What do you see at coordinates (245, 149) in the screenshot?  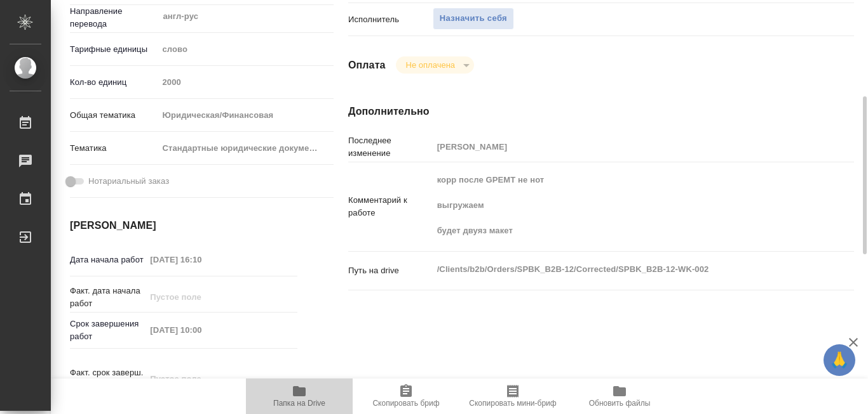 I see `div: Стандартные юридические документы, договоры, уставы` at bounding box center [245, 149].